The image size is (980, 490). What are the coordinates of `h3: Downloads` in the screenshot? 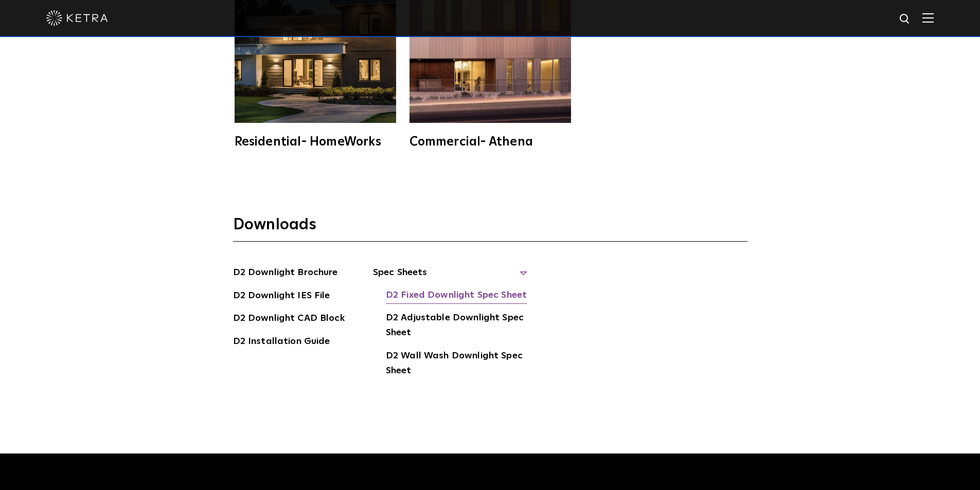 It's located at (490, 228).